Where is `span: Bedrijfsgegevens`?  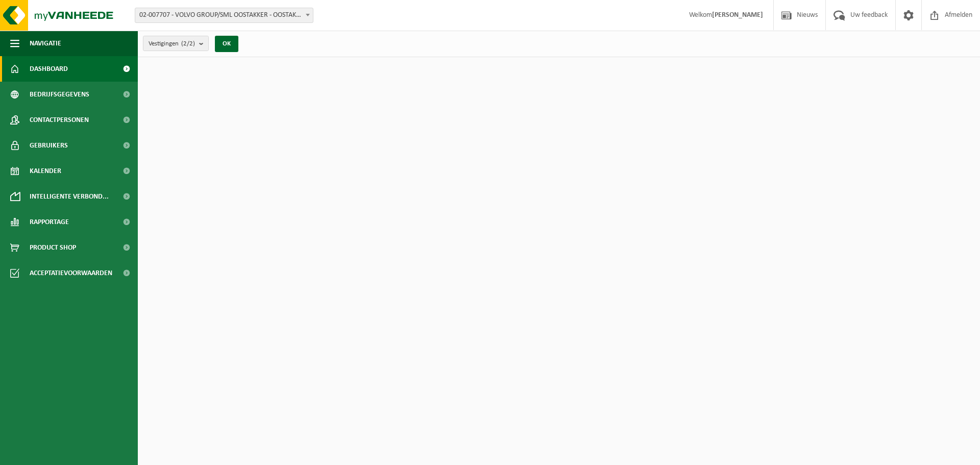
span: Bedrijfsgegevens is located at coordinates (59, 94).